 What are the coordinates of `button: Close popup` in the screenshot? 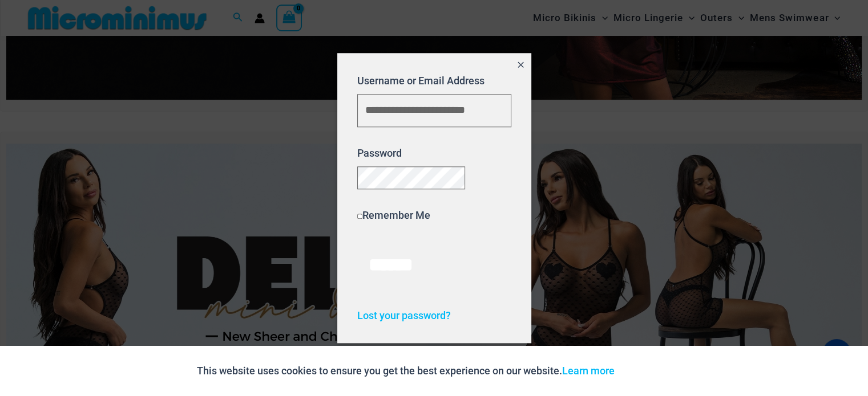 It's located at (520, 66).